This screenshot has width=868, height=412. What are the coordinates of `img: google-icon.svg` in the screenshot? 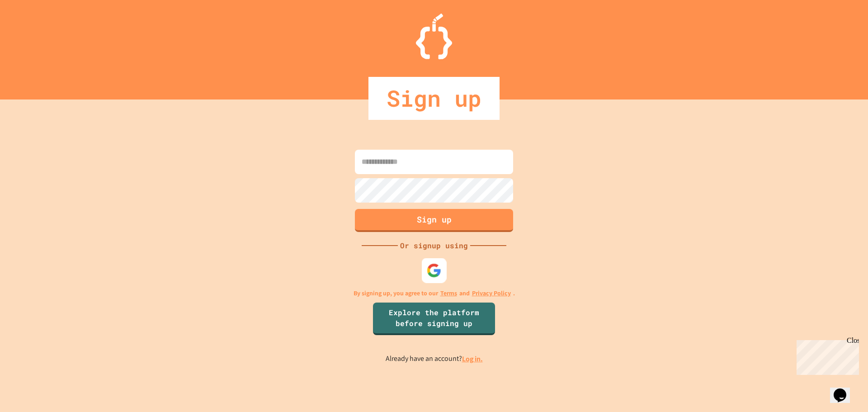 It's located at (434, 270).